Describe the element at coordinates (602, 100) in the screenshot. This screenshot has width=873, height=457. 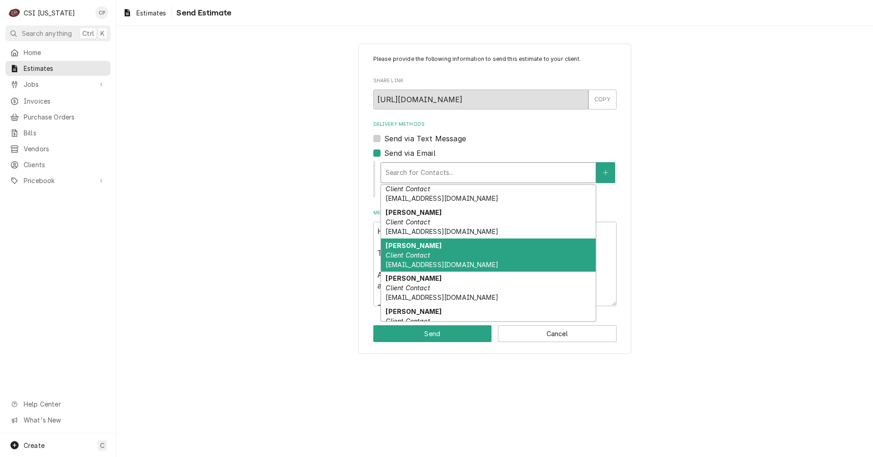
I see `button: COPY` at that location.